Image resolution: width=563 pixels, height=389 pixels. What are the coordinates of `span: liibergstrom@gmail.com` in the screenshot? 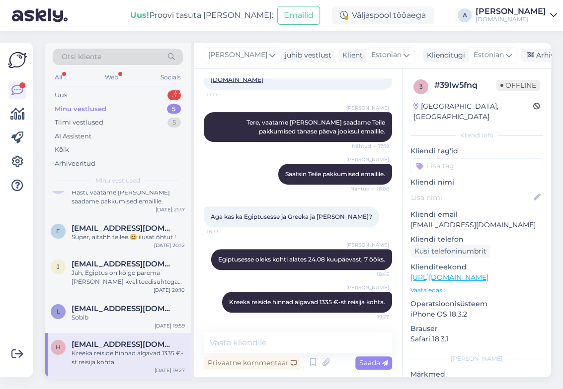 It's located at (123, 309).